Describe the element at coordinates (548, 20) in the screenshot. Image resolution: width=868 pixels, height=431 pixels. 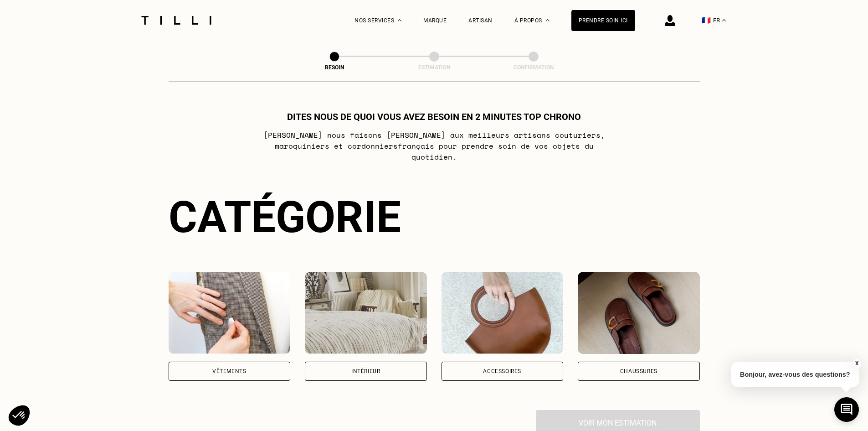
I see `img: Menu déroulant à propos` at that location.